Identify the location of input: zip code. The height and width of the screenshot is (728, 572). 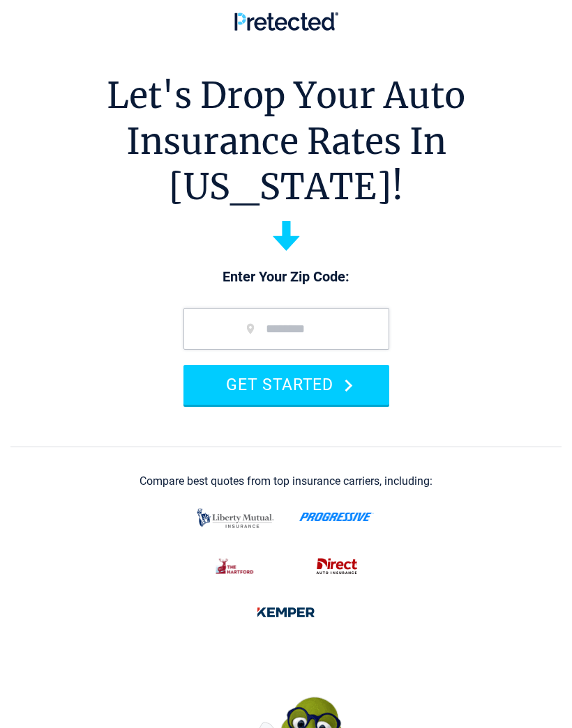
(286, 329).